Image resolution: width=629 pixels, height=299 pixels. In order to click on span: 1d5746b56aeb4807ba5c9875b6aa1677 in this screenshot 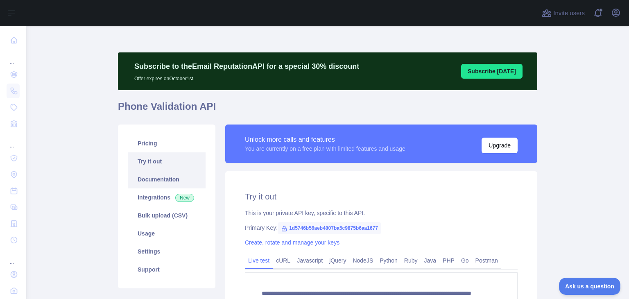, I will do `click(329, 228)`.